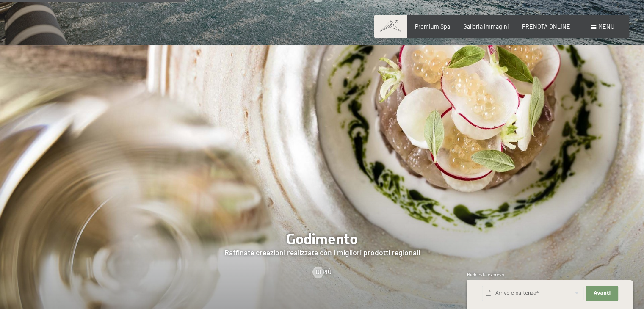  What do you see at coordinates (486, 26) in the screenshot?
I see `span: Galleria immagini` at bounding box center [486, 26].